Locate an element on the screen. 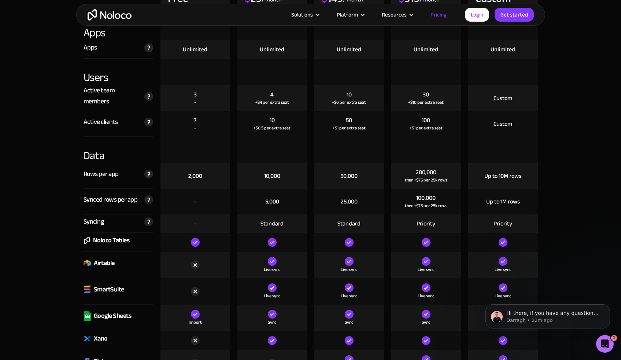  div: 5,000 is located at coordinates (272, 201).